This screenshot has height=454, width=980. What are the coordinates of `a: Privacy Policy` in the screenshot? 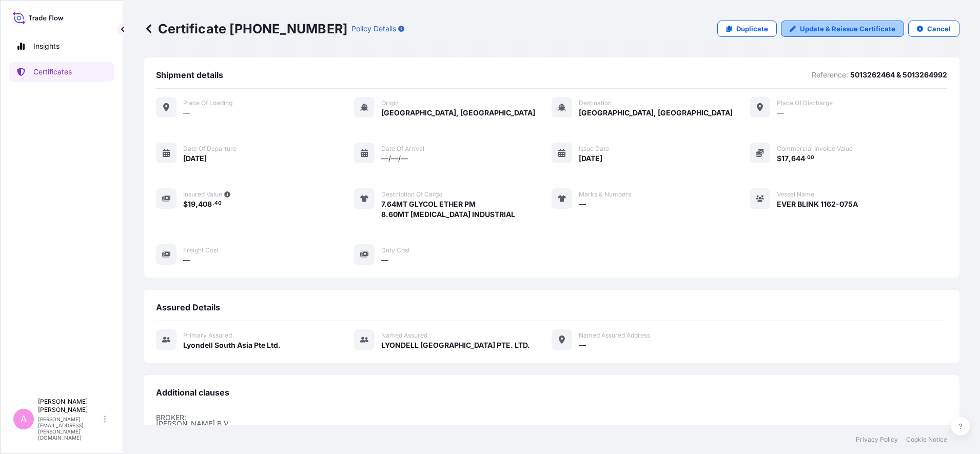 It's located at (877, 440).